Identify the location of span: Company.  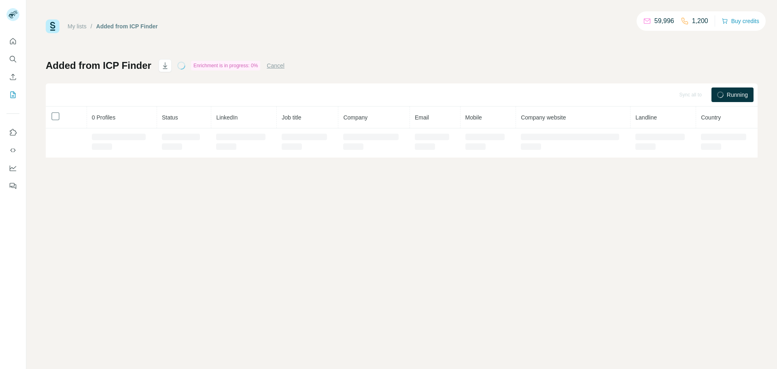
(355, 117).